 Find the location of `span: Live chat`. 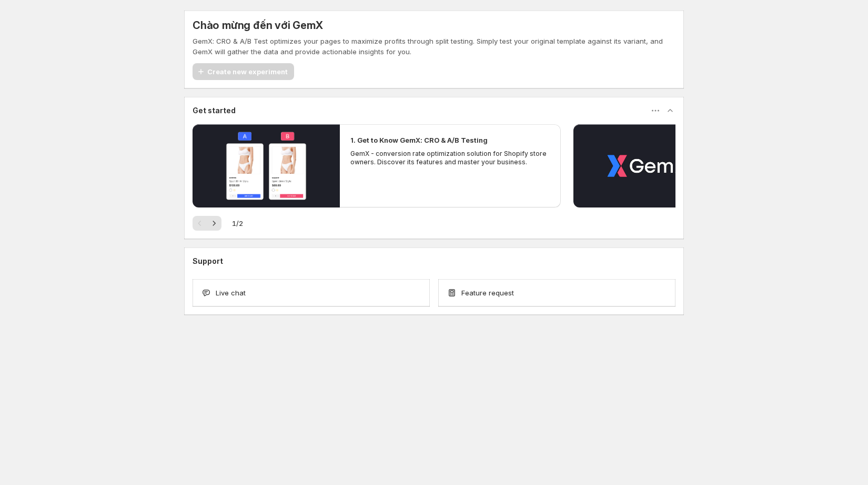

span: Live chat is located at coordinates (231, 292).